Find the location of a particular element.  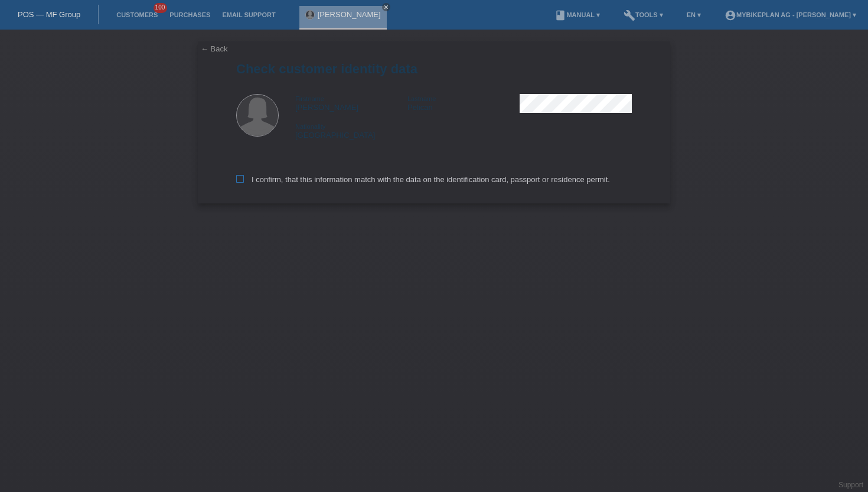

a: POS — MF Group is located at coordinates (49, 14).